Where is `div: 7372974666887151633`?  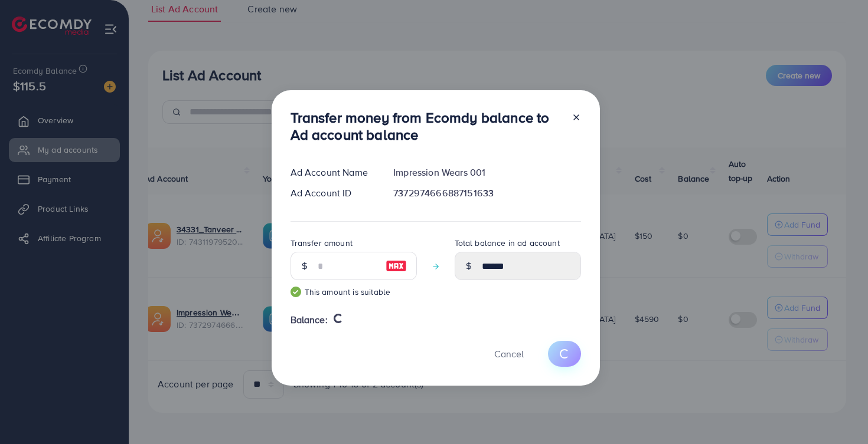 div: 7372974666887151633 is located at coordinates (486, 193).